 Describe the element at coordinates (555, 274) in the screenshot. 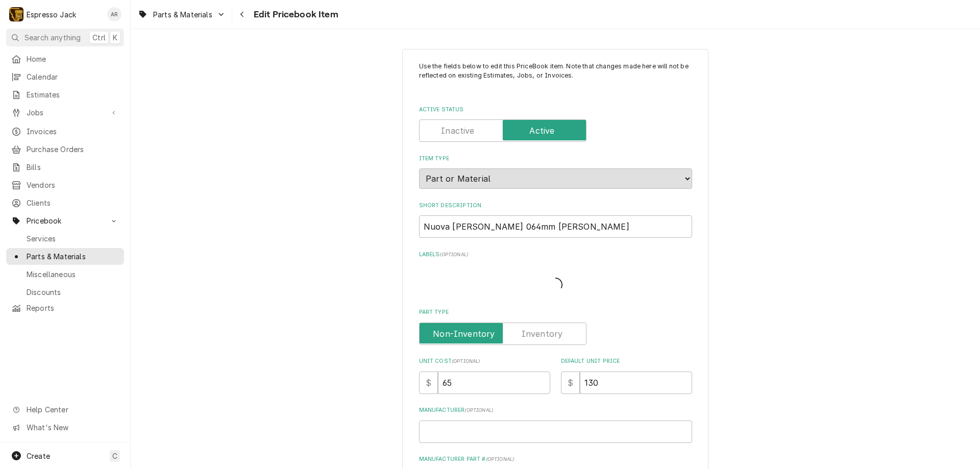

I see `div: Labels` at that location.